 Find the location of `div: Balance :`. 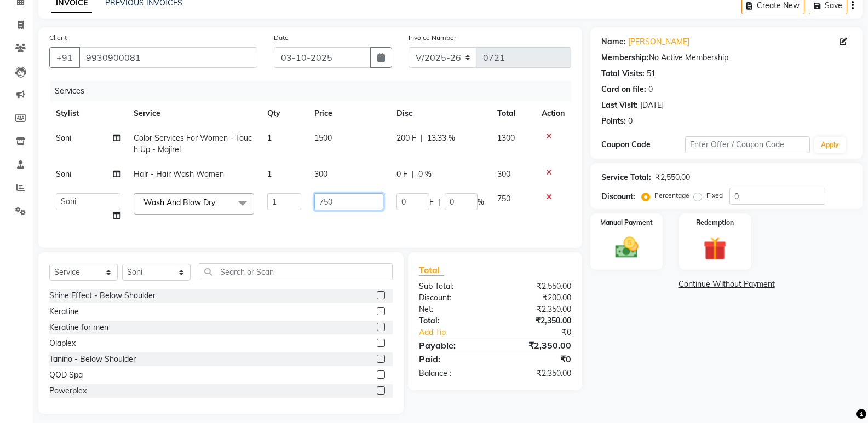

div: Balance : is located at coordinates (453, 373).